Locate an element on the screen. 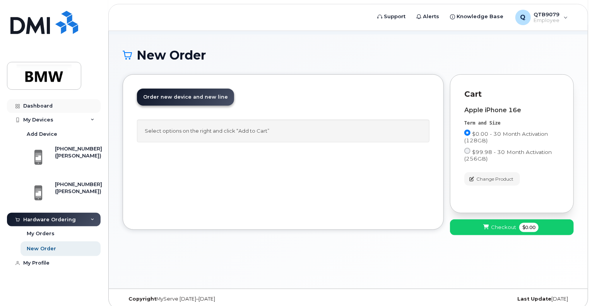 This screenshot has width=592, height=306. div: QTB9079 is located at coordinates (542, 17).